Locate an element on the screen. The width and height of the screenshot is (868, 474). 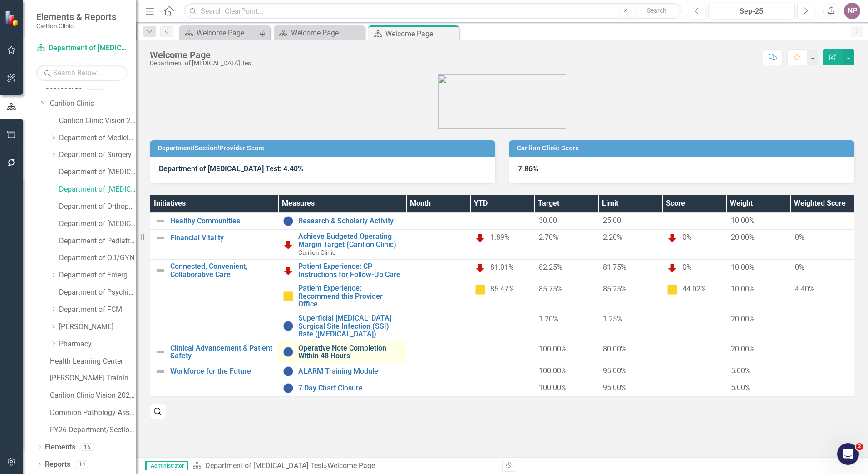
span: Administrator is located at coordinates (166, 465).